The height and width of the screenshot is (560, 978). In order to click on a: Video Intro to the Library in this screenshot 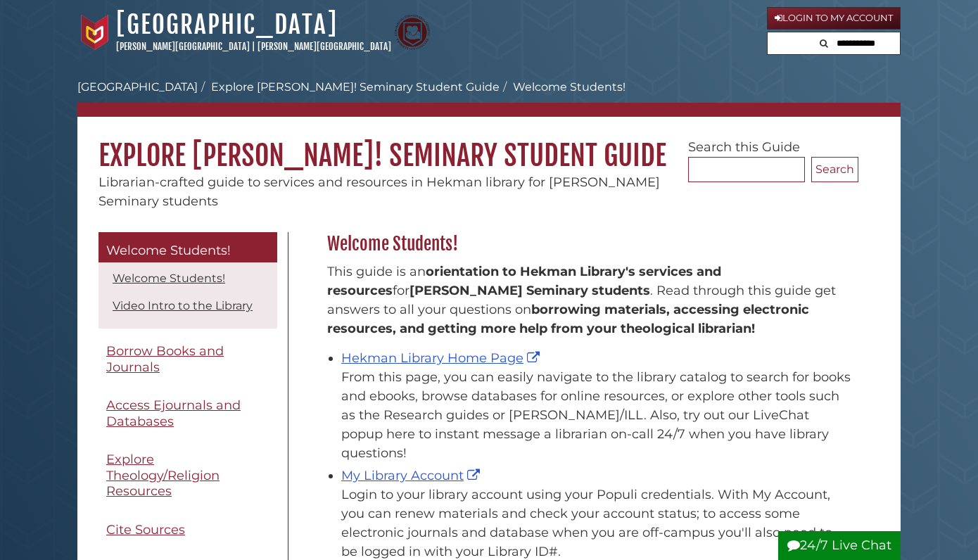, I will do `click(182, 305)`.